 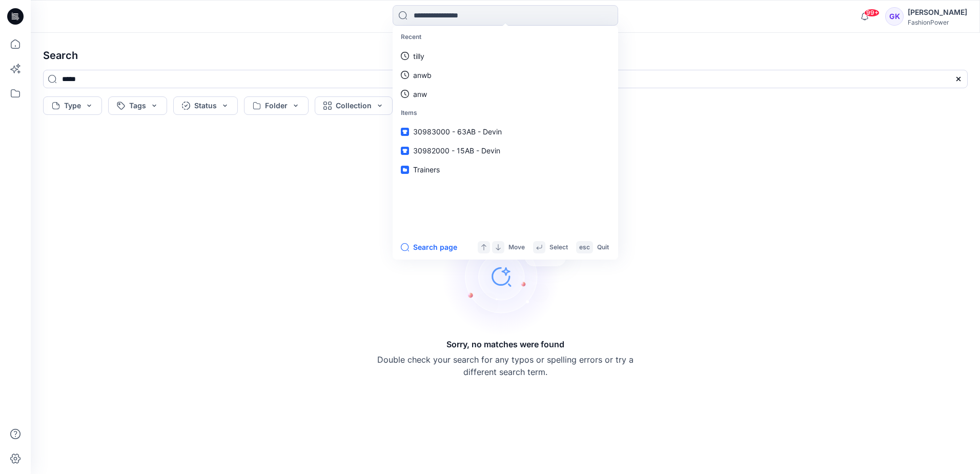 What do you see at coordinates (422, 75) in the screenshot?
I see `p: anwb` at bounding box center [422, 75].